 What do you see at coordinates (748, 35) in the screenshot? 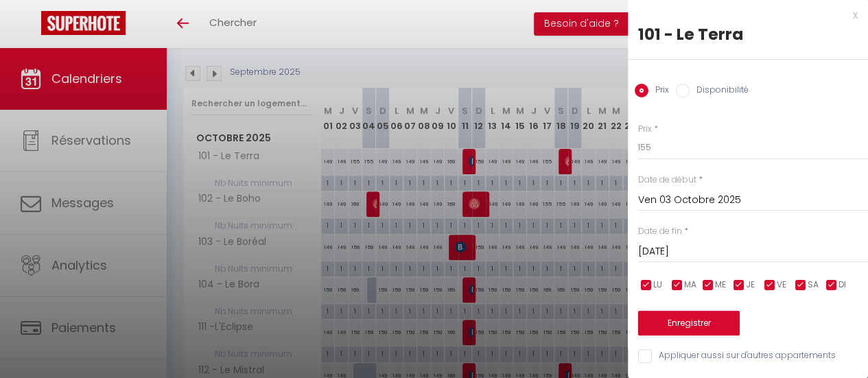
I see `div: 101 - Le Terra` at bounding box center [748, 35].